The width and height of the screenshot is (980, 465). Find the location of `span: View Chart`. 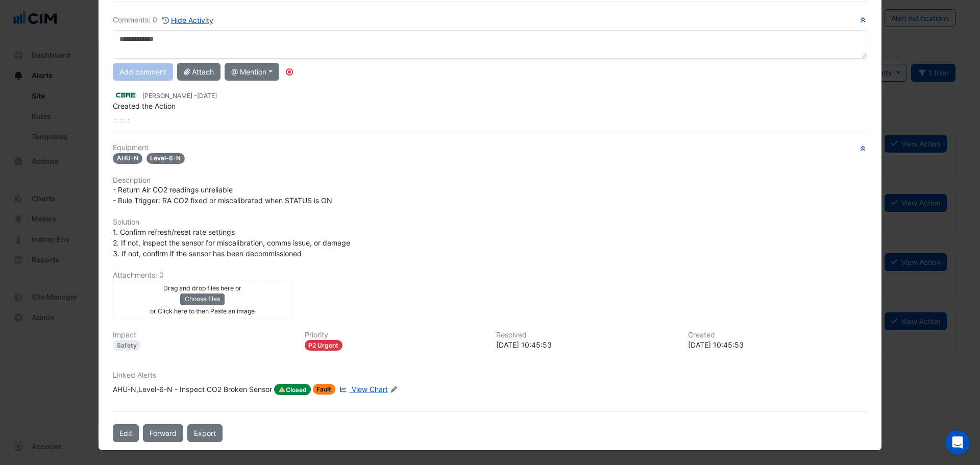

span: View Chart is located at coordinates (369, 389).